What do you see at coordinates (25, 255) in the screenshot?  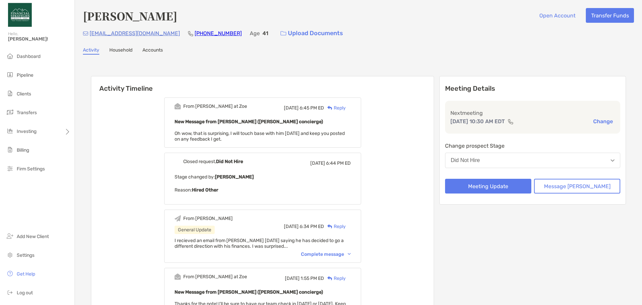 I see `span: Settings` at bounding box center [25, 255].